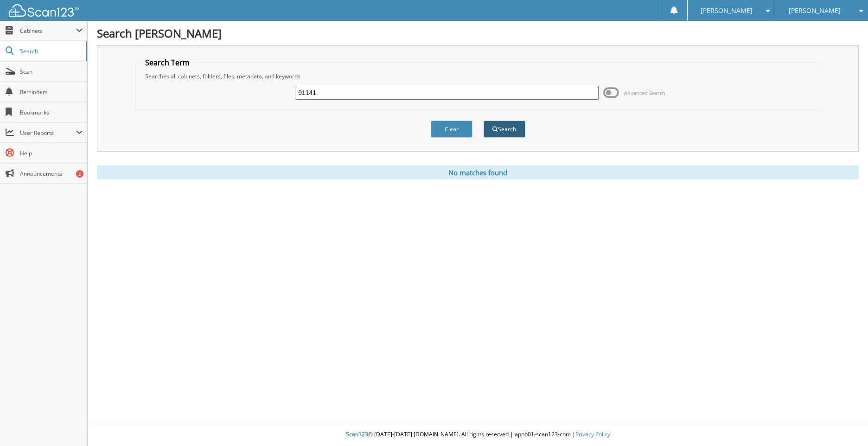  What do you see at coordinates (47, 133) in the screenshot?
I see `span: User Reports` at bounding box center [47, 133].